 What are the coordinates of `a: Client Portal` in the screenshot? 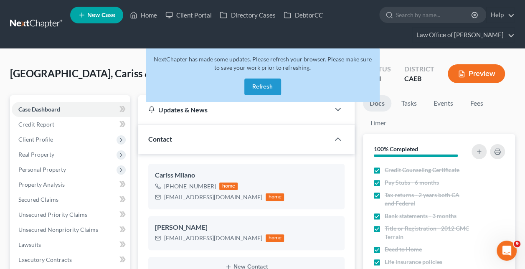 It's located at (188, 15).